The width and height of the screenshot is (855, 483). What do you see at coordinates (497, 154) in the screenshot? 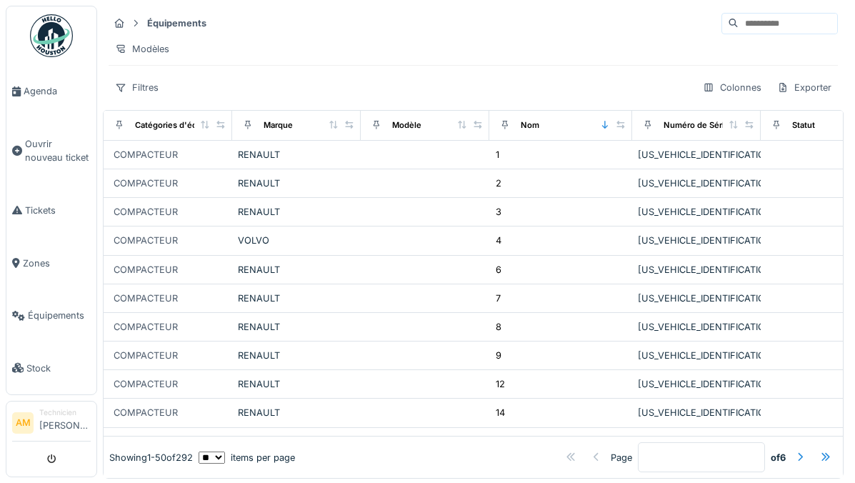
I see `div: 1` at bounding box center [497, 154].